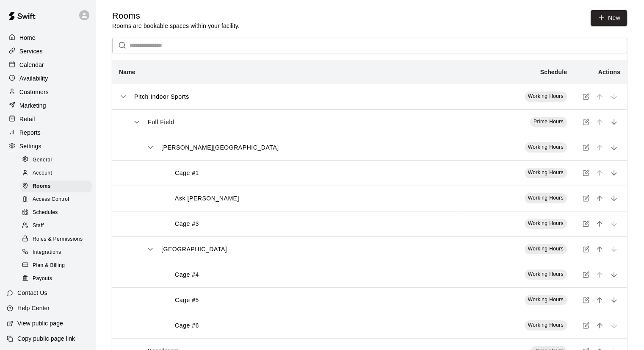  I want to click on div: Roles & Permissions, so click(56, 239).